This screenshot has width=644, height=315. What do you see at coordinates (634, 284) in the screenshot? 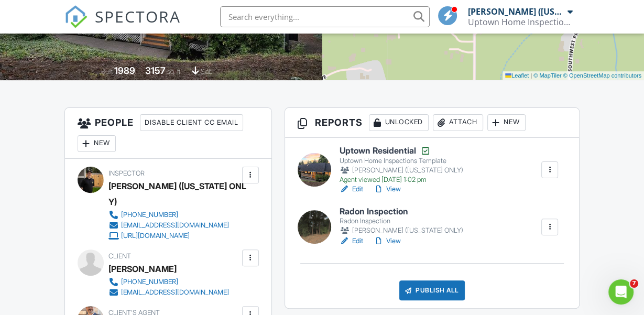
I see `span: 7` at bounding box center [634, 284].